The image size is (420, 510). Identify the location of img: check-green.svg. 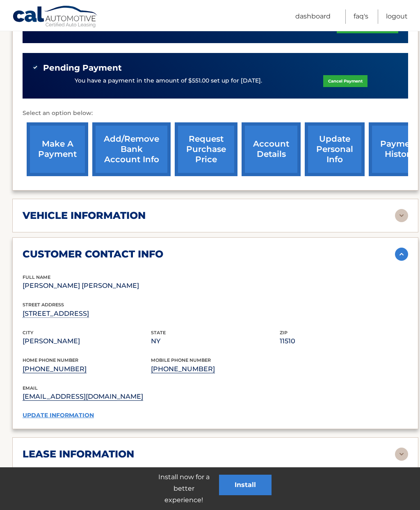
(35, 67).